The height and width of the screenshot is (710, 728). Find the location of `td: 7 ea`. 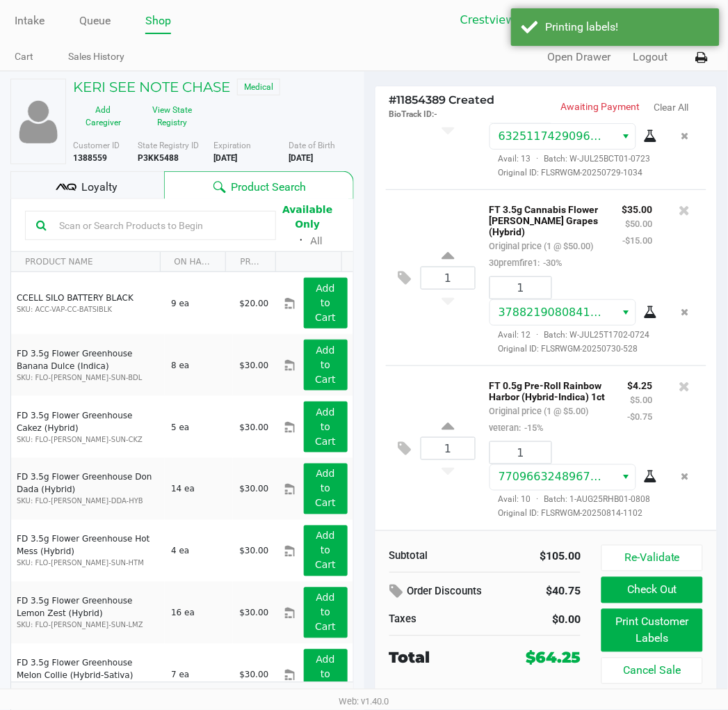

td: 7 ea is located at coordinates (199, 674).